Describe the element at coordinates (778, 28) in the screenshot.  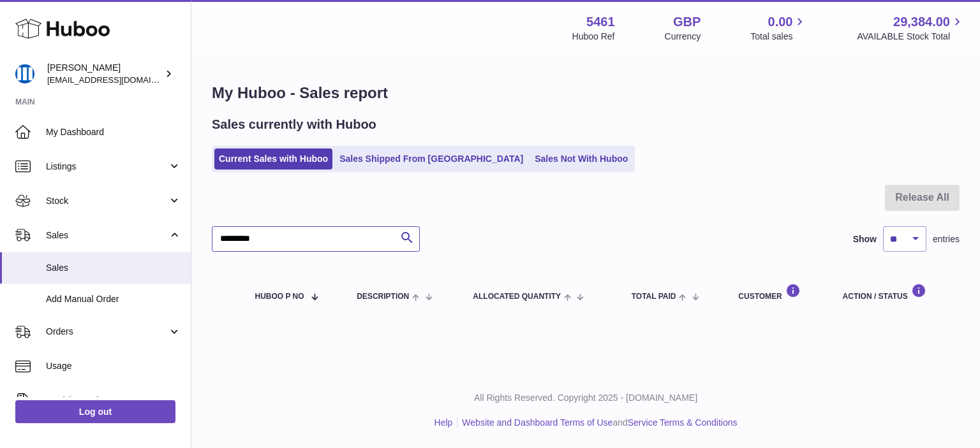
I see `a: 0.00 Total sales` at that location.